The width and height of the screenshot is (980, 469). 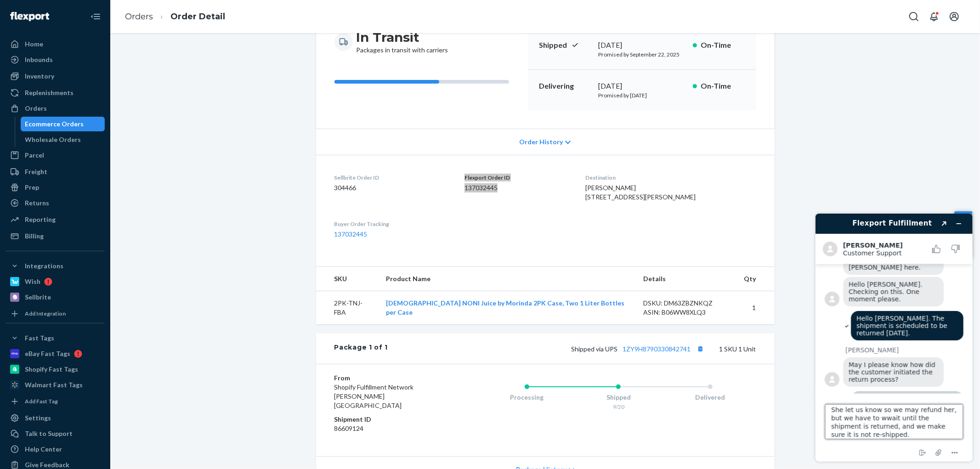 What do you see at coordinates (33, 281) in the screenshot?
I see `div: Wish` at bounding box center [33, 281].